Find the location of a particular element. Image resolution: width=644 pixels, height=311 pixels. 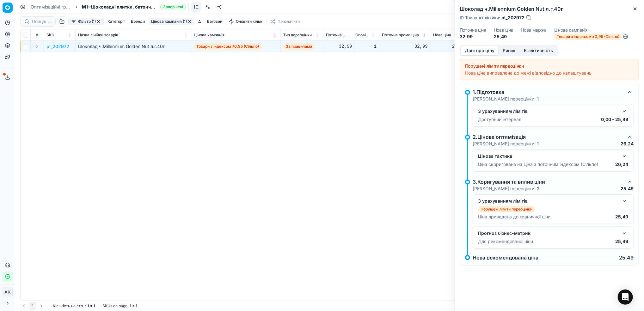

div: Нова ціна виправлена до межі відповідно до налаштувань is located at coordinates (549, 73).